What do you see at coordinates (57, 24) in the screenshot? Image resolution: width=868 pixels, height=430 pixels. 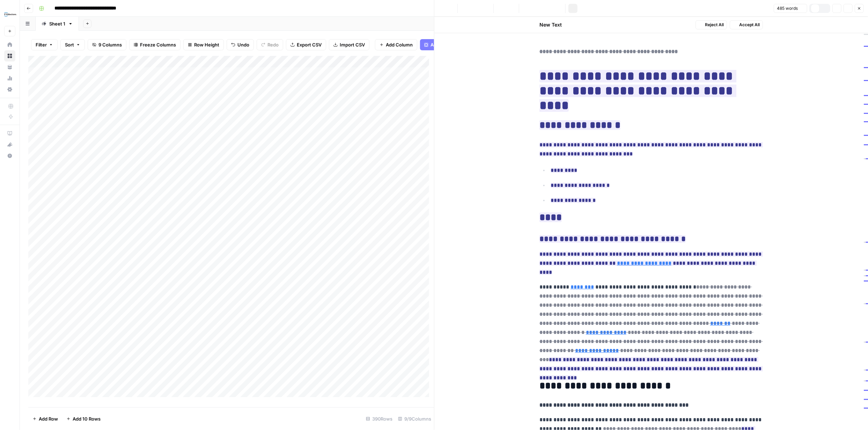 I see `a: Sheet 1` at bounding box center [57, 24].